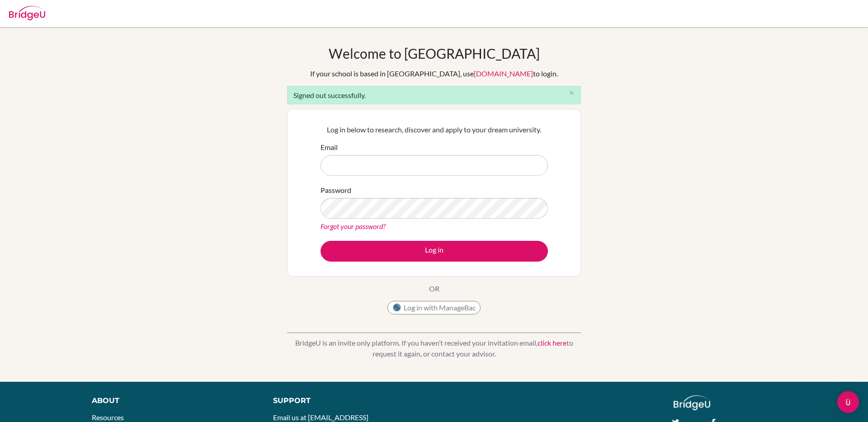  I want to click on label: Email, so click(330, 147).